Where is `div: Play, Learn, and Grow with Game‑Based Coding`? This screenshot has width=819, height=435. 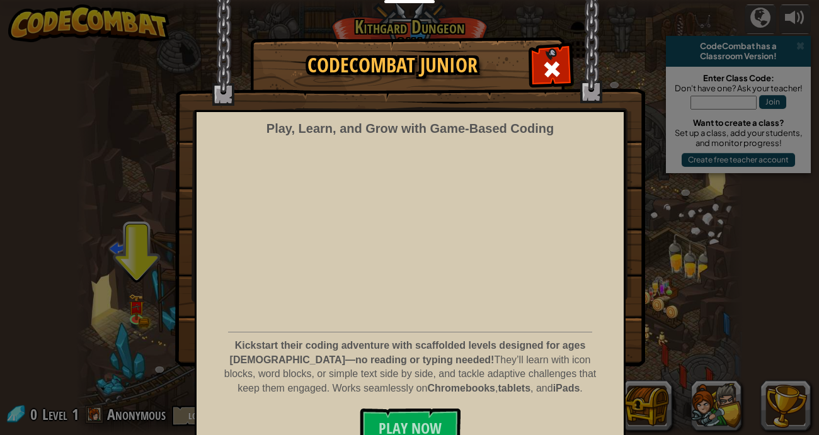
div: Play, Learn, and Grow with Game‑Based Coding is located at coordinates (410, 128).